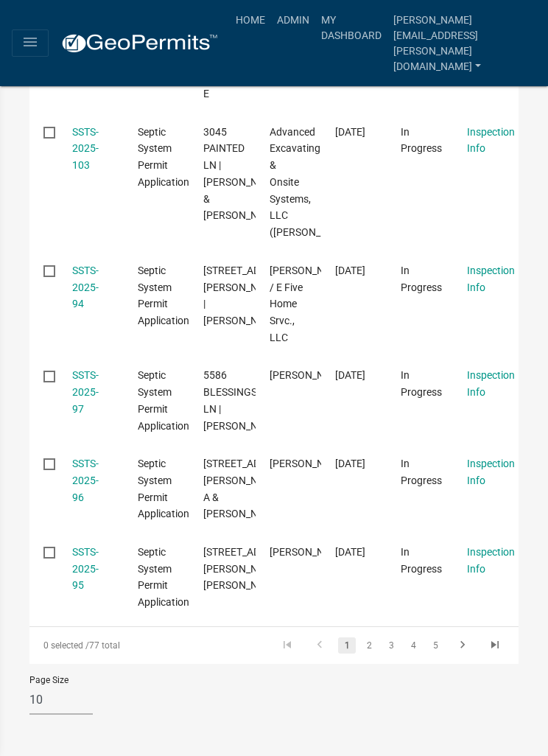 This screenshot has width=548, height=756. I want to click on a: 3, so click(391, 645).